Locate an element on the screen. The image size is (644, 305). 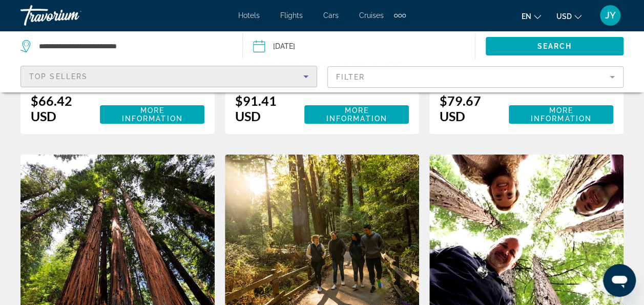
div: $66.42 USD is located at coordinates (65, 108).